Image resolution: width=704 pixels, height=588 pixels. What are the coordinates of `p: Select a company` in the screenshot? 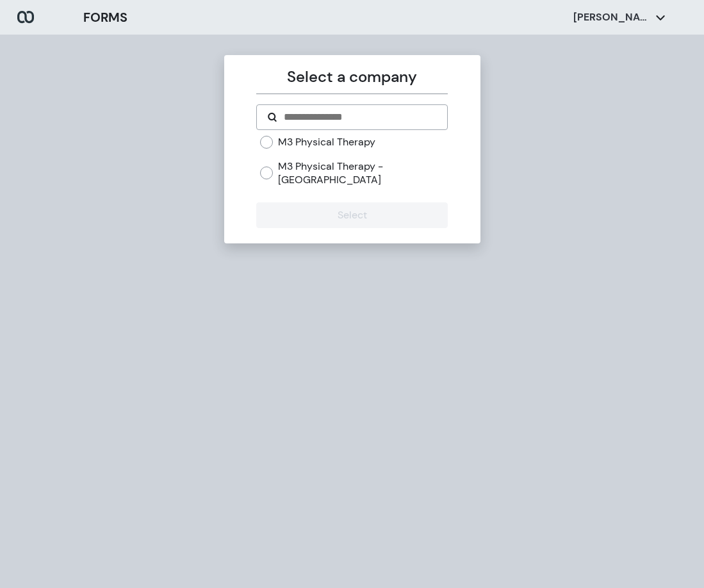 It's located at (352, 77).